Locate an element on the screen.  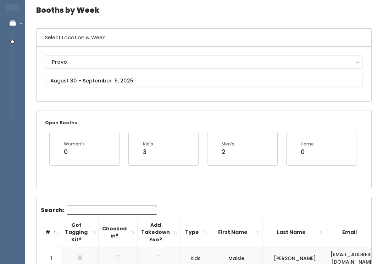
div: Home is located at coordinates (307, 144).